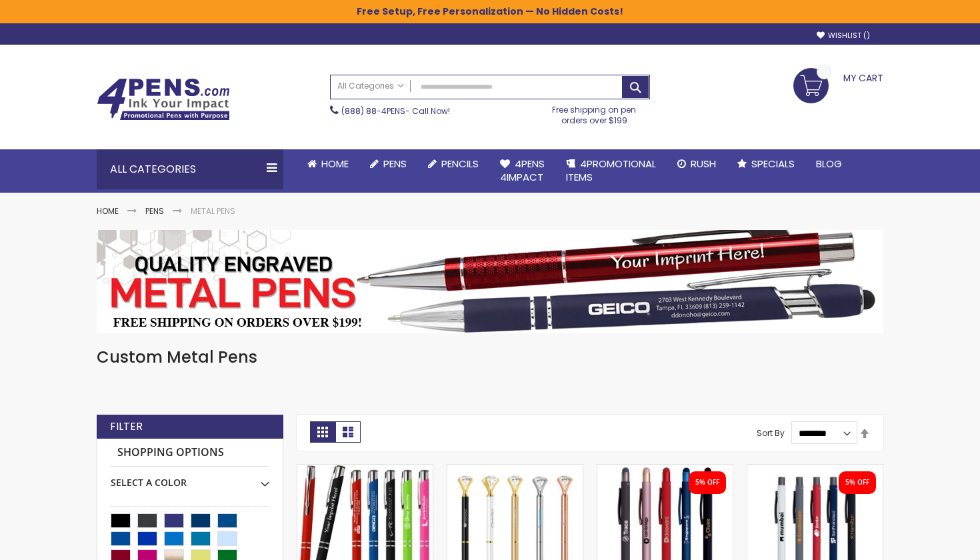 The height and width of the screenshot is (560, 980). Describe the element at coordinates (522, 170) in the screenshot. I see `a: 4Pens4impact` at that location.